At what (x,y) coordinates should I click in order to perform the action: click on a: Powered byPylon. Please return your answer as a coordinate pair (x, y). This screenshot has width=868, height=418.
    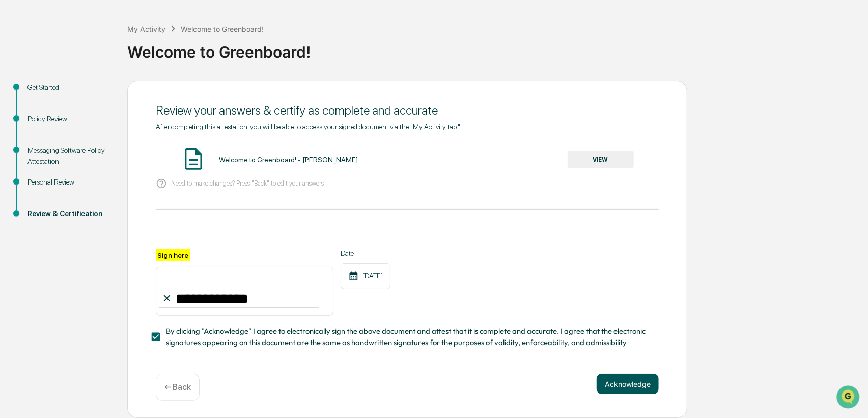
    Looking at the image, I should click on (98, 177).